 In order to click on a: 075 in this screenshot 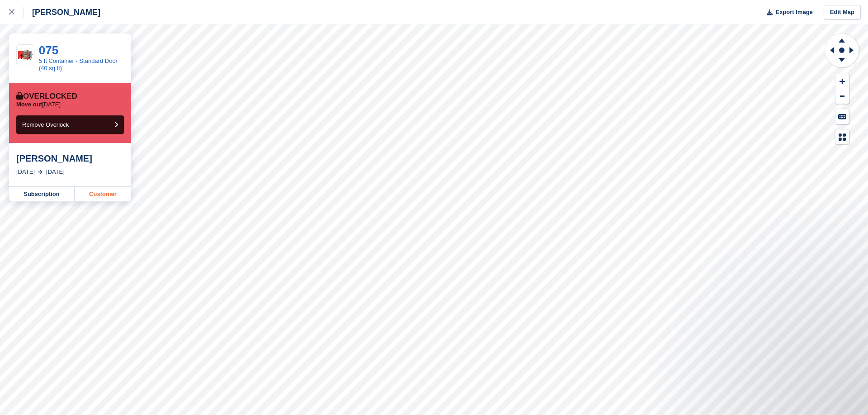, I will do `click(48, 50)`.